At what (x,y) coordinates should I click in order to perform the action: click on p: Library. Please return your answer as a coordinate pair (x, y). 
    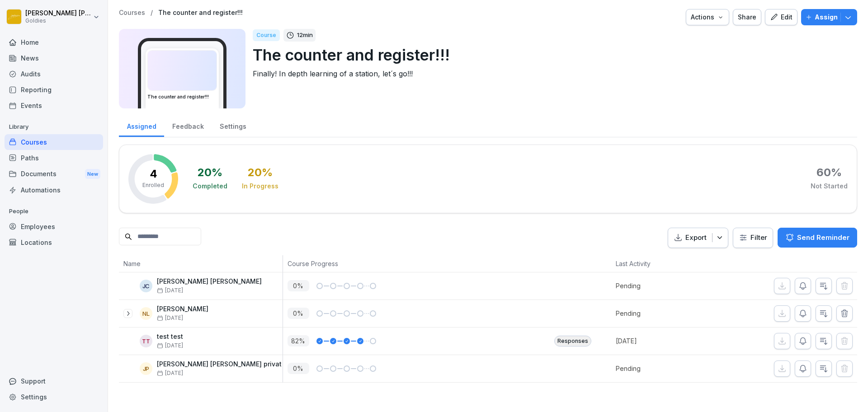
    Looking at the image, I should click on (54, 127).